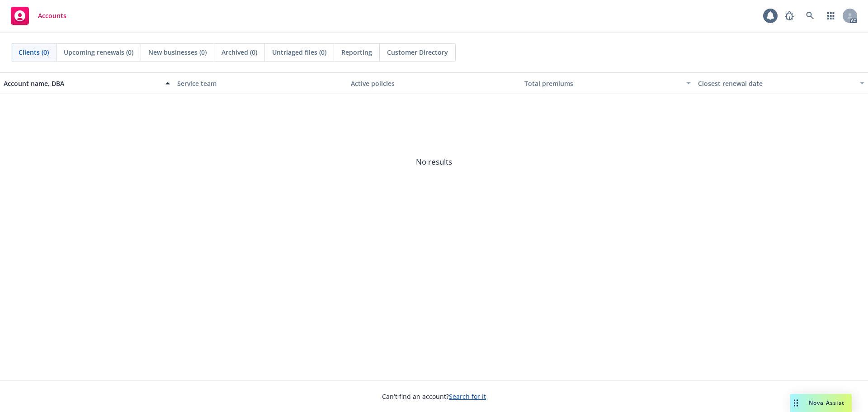 The image size is (868, 412). I want to click on span: New businesses (0), so click(177, 52).